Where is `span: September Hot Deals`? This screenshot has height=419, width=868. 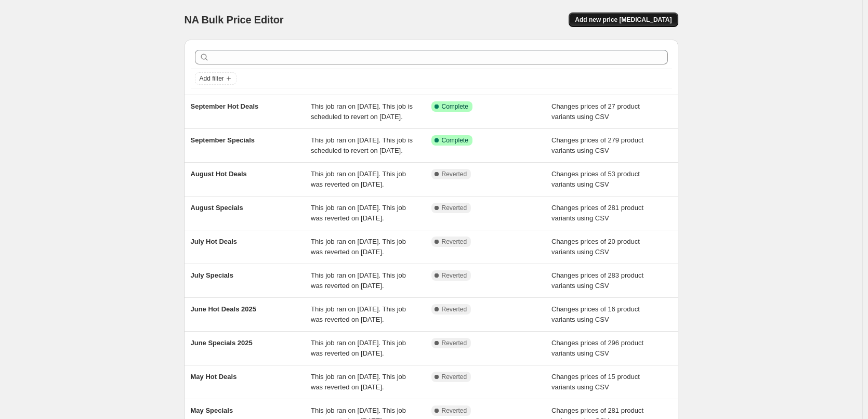
span: September Hot Deals is located at coordinates (225, 106).